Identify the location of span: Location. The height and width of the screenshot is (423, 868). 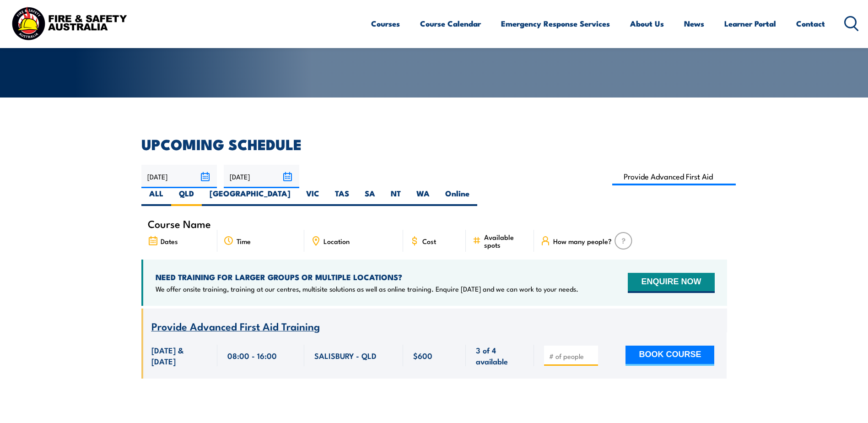
(336, 241).